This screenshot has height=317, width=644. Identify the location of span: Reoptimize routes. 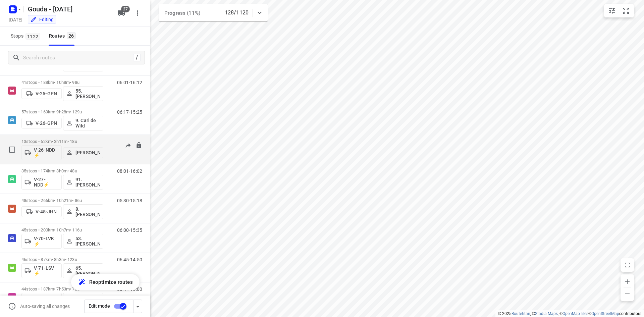
(111, 282).